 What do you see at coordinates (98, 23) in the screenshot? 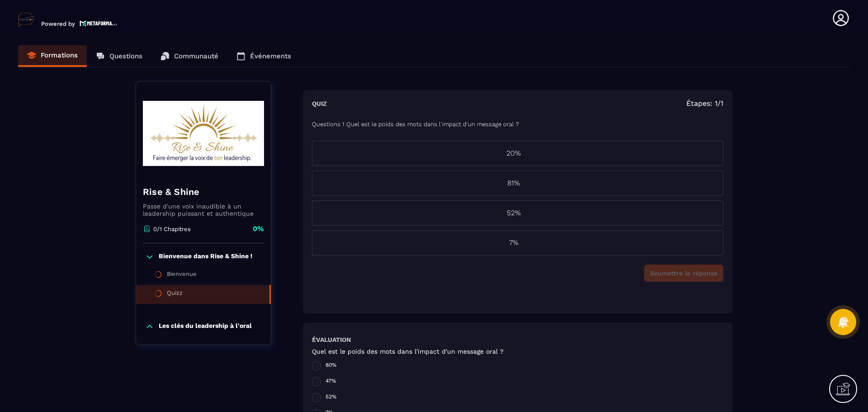
I see `img: logo` at bounding box center [98, 23].